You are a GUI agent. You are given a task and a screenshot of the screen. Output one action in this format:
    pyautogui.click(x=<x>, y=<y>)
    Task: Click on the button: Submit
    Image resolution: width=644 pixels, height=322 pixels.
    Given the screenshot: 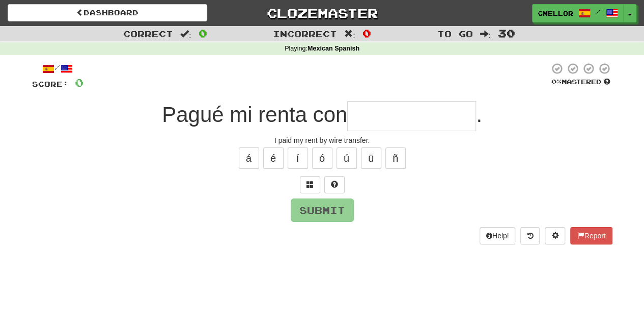 What is the action you would take?
    pyautogui.click(x=322, y=210)
    